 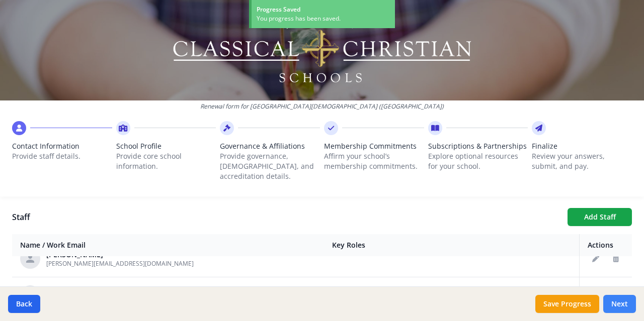 What do you see at coordinates (582, 161) in the screenshot?
I see `p: Review your answers, submit, and pay.` at bounding box center [582, 161].